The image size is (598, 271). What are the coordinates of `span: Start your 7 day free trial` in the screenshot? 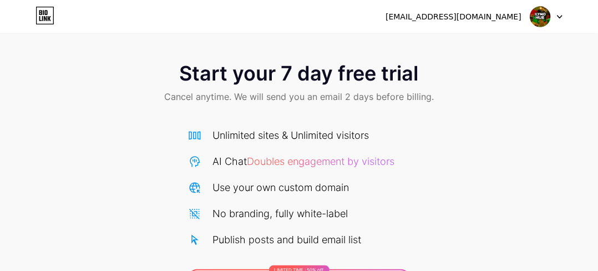 It's located at (299, 73).